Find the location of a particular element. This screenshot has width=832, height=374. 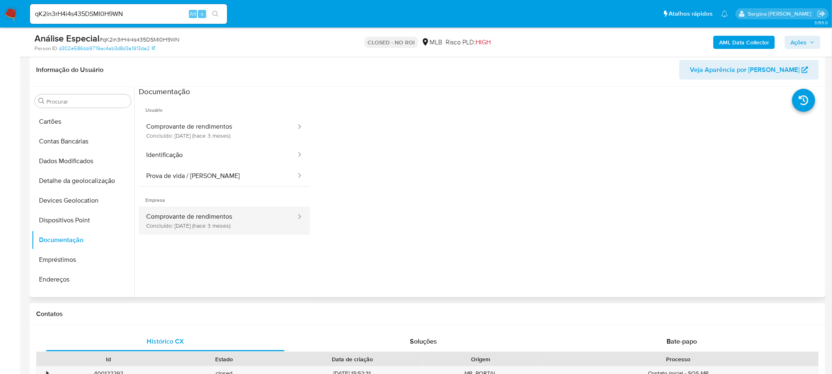

div: Data de criação is located at coordinates (352, 359).